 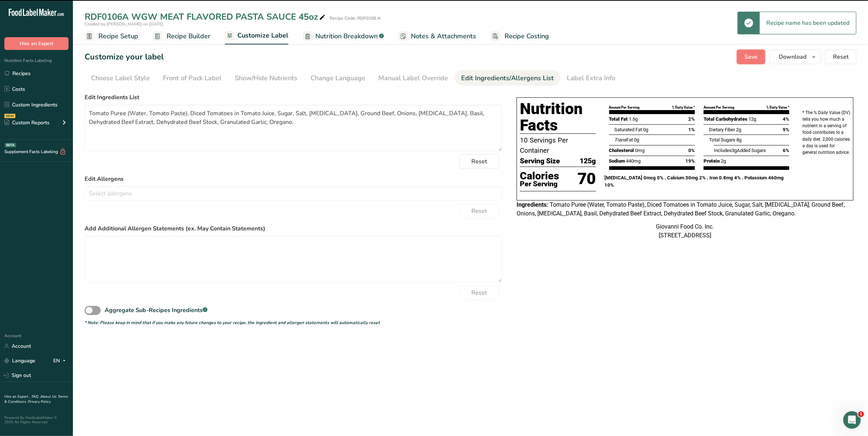 I want to click on div: Front of Pack Label, so click(x=192, y=78).